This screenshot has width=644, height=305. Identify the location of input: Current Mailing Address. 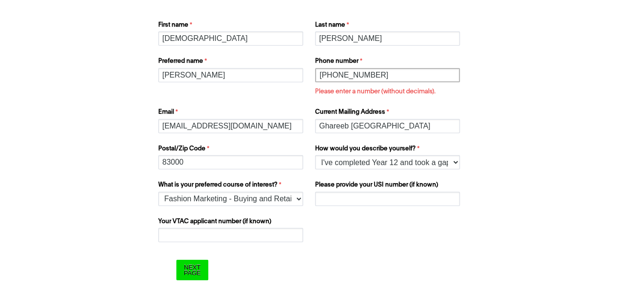
(387, 126).